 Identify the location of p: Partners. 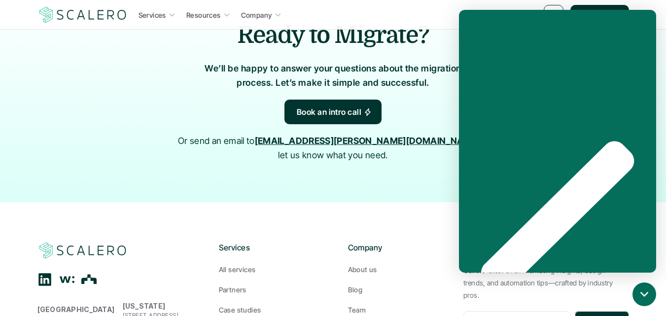
(233, 289).